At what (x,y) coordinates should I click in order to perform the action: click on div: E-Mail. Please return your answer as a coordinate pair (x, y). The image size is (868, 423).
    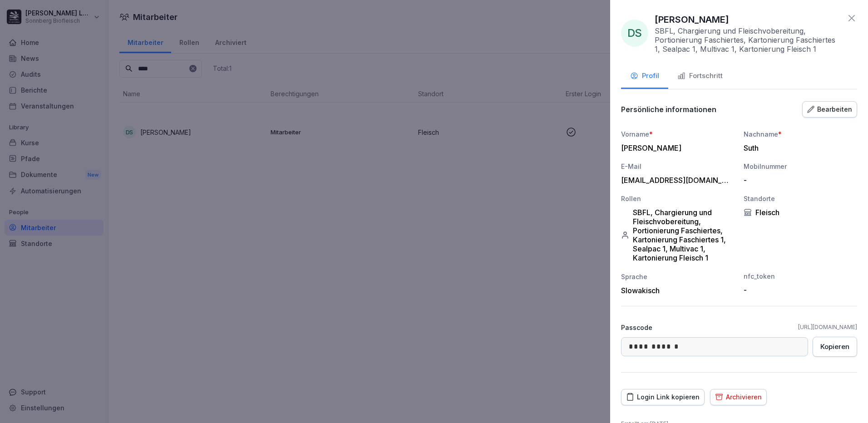
    Looking at the image, I should click on (678, 166).